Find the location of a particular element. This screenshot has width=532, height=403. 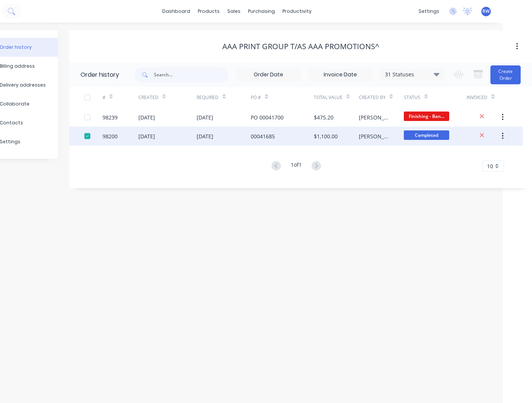

span: RW is located at coordinates (486, 11).